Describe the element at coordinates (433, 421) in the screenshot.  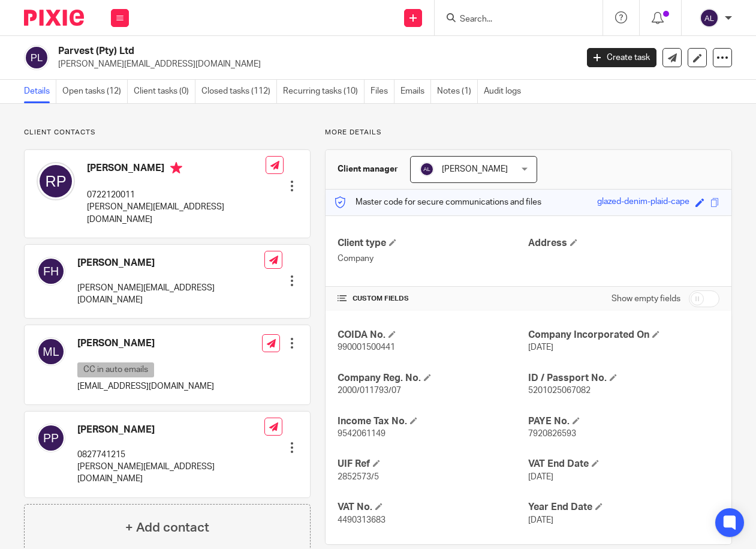
I see `h4: Income Tax No.` at that location.